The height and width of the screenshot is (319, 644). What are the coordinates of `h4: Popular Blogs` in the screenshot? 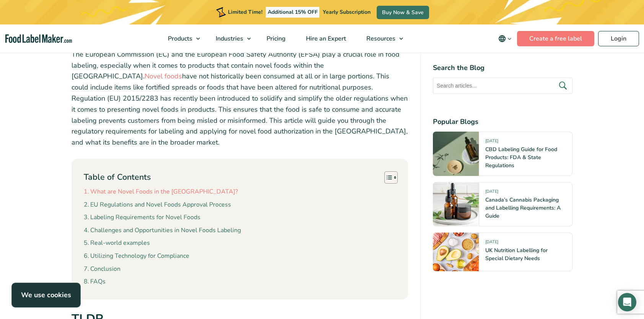 It's located at (502, 121).